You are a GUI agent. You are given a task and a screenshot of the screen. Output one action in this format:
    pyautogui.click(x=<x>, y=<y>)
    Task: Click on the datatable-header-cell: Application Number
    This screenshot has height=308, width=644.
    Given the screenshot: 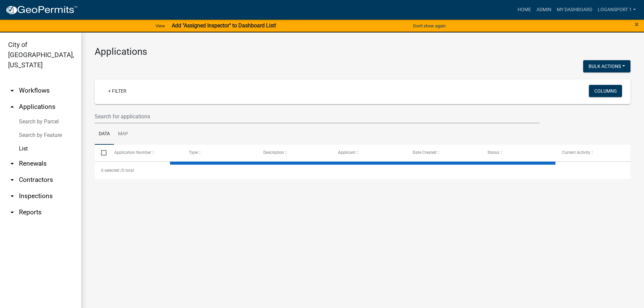 What is the action you would take?
    pyautogui.click(x=144, y=153)
    